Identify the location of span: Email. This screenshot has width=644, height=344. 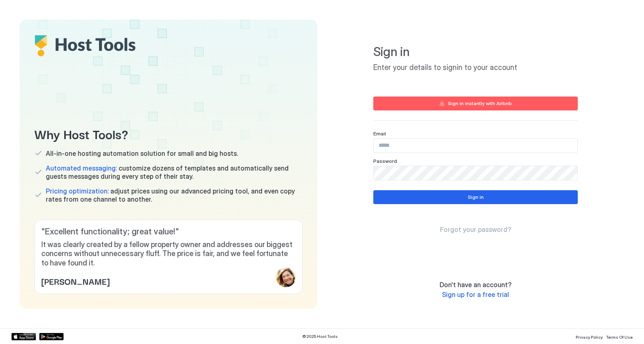
(379, 133).